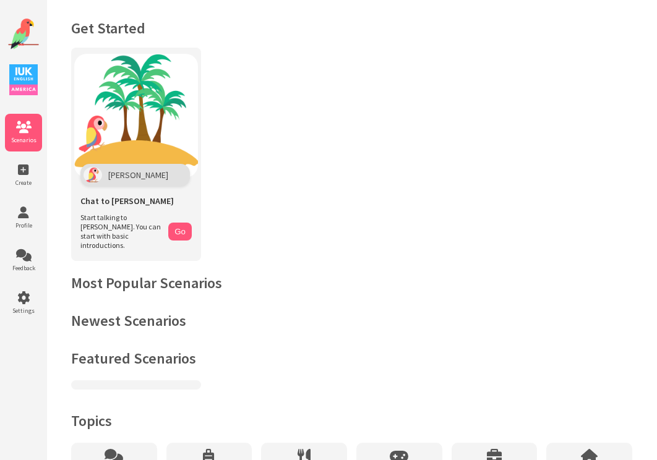  Describe the element at coordinates (93, 175) in the screenshot. I see `img: Polly` at that location.